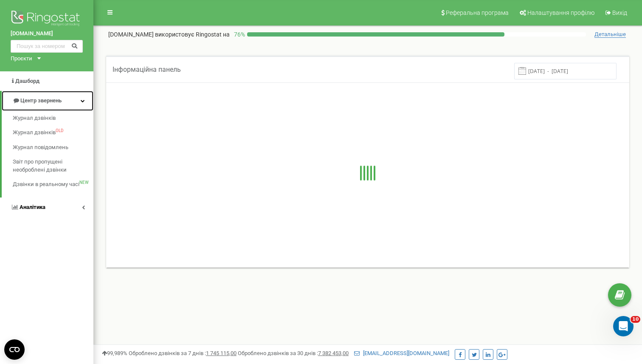  I want to click on a: Журнал дзвінківOLD, so click(53, 132).